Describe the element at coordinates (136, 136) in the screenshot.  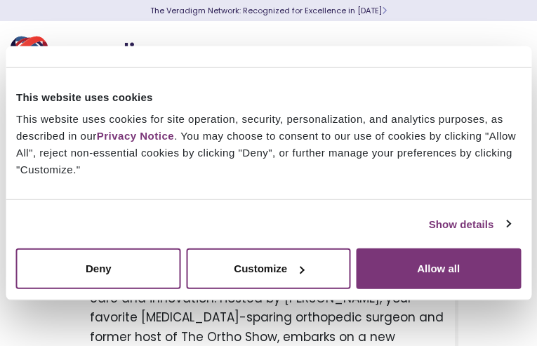
I see `a: Privacy Notice` at that location.